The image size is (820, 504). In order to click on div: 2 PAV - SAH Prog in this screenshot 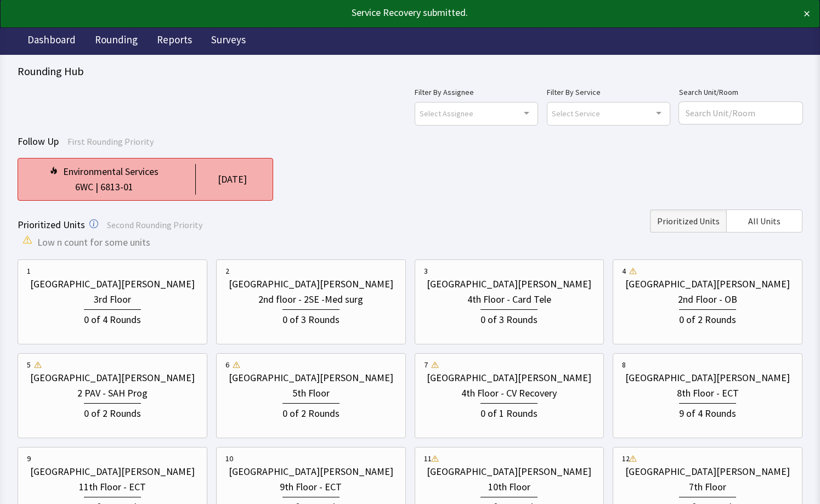, I will do `click(112, 393)`.